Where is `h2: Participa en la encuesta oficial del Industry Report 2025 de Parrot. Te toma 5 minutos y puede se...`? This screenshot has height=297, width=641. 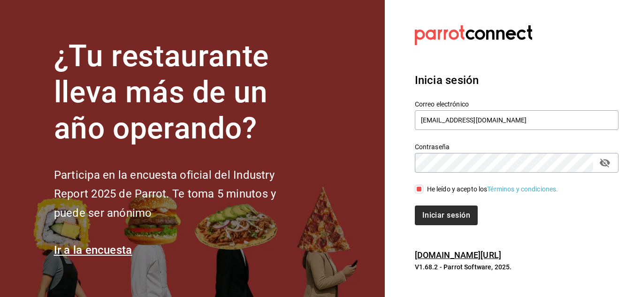
h2: Participa en la encuesta oficial del Industry Report 2025 de Parrot. Te toma 5 minutos y puede se... is located at coordinates (181, 194).